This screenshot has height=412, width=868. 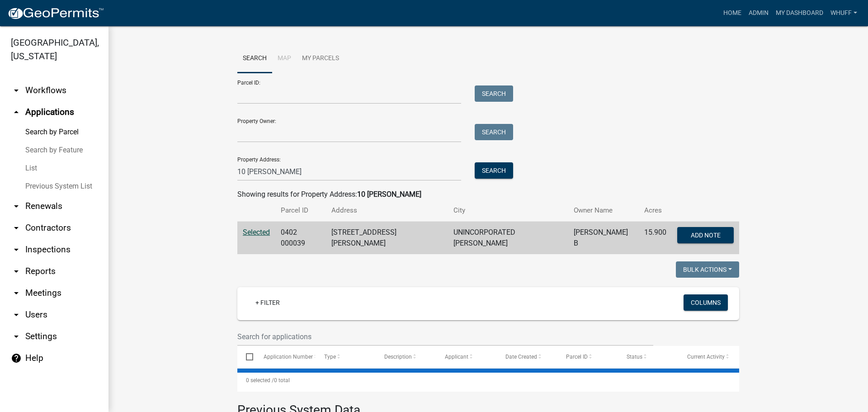 What do you see at coordinates (706, 235) in the screenshot?
I see `button: Add Note` at bounding box center [706, 235].